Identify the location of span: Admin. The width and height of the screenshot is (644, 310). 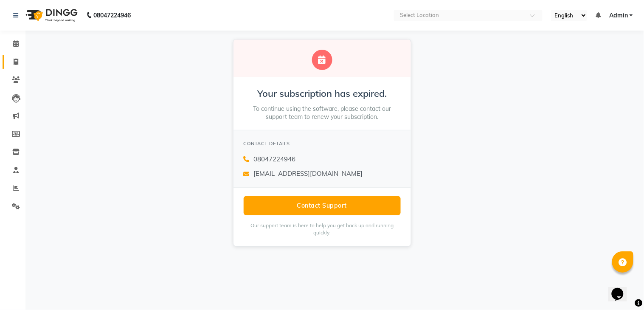
(618, 15).